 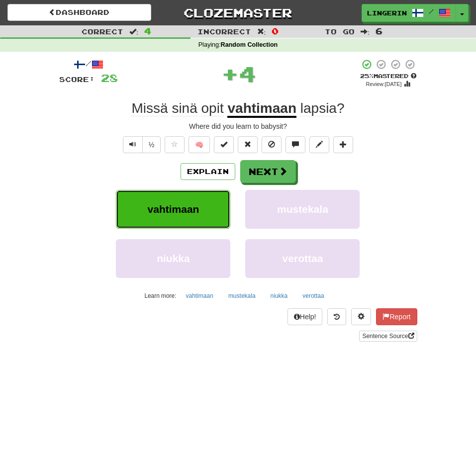 What do you see at coordinates (262, 109) in the screenshot?
I see `u: vahtimaan` at bounding box center [262, 109].